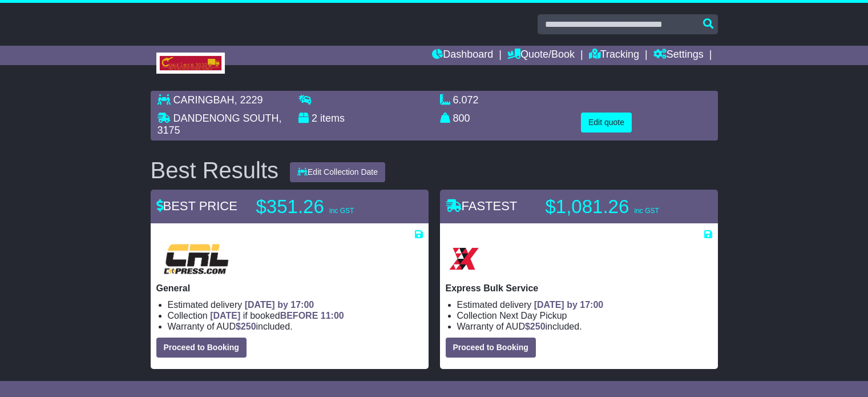 This screenshot has width=868, height=397. What do you see at coordinates (299, 316) in the screenshot?
I see `span: BEFORE` at bounding box center [299, 316].